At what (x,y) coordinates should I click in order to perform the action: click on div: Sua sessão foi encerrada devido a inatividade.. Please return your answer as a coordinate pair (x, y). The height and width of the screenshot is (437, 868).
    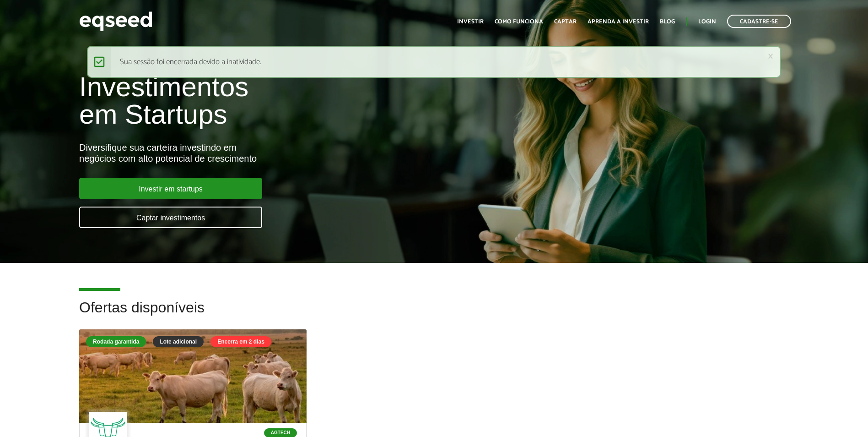
    Looking at the image, I should click on (434, 62).